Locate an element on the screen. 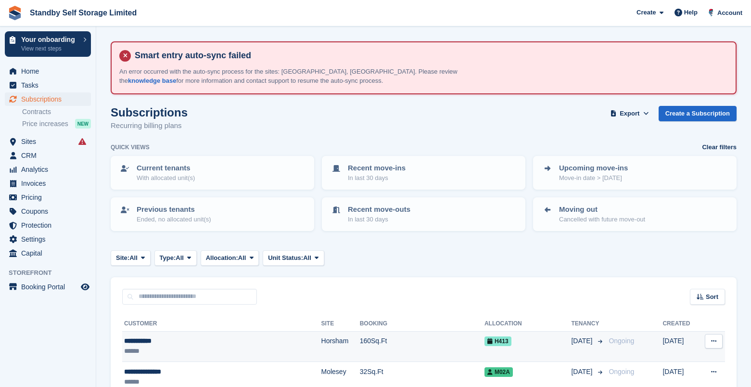 The width and height of the screenshot is (751, 387). a: Recent move-ins In last 30 days is located at coordinates (423, 173).